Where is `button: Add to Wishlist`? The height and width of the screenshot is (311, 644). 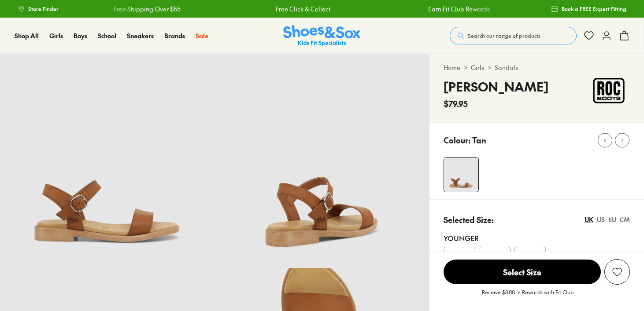 button: Add to Wishlist is located at coordinates (618, 272).